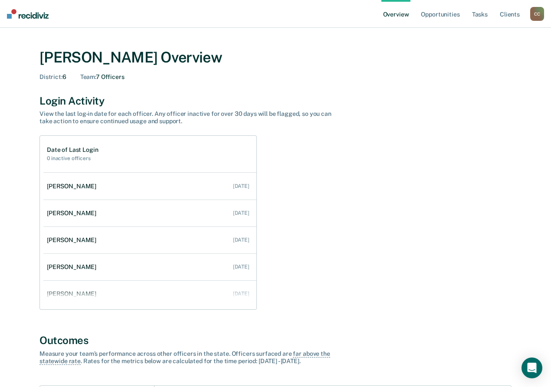 The width and height of the screenshot is (551, 387). Describe the element at coordinates (276, 340) in the screenshot. I see `div: Outcomes` at that location.